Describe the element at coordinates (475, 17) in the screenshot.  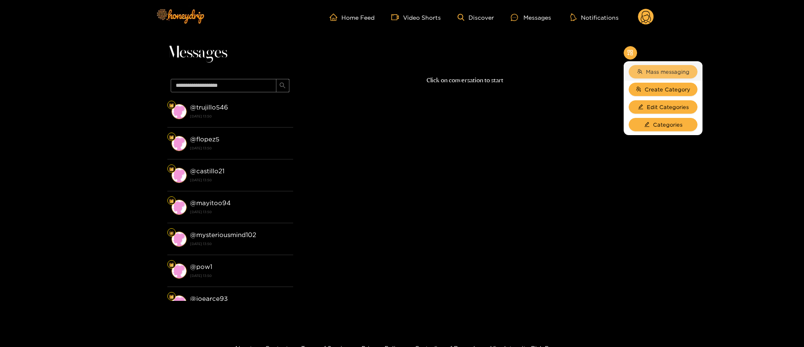
I see `a: Discover` at that location.